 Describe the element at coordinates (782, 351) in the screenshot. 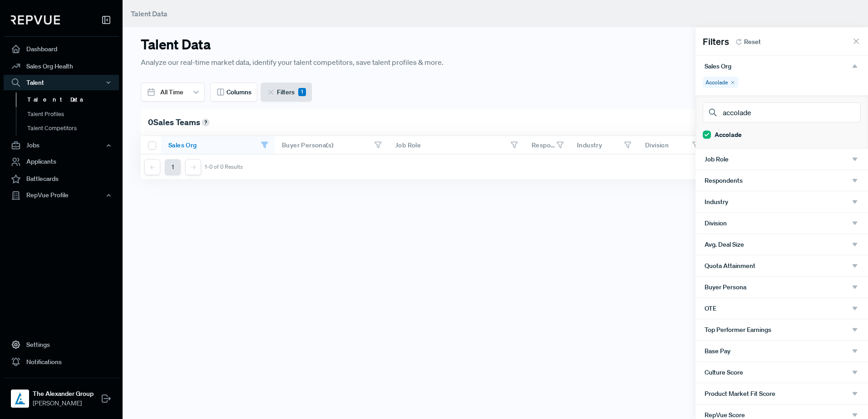

I see `button: Base Pay` at that location.